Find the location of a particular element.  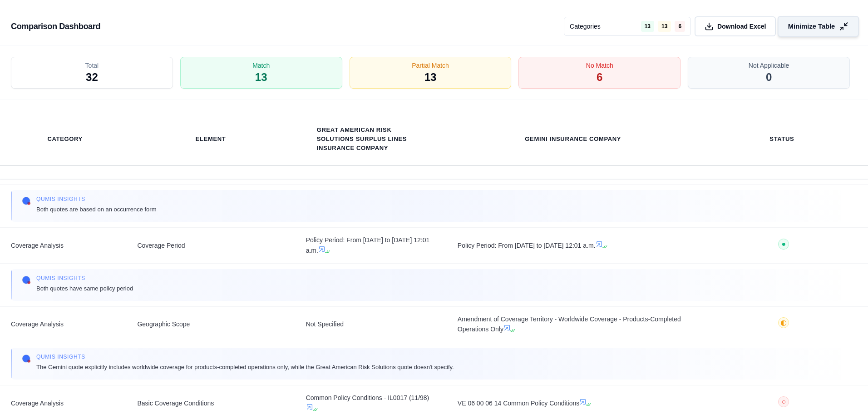

span: Partial Match is located at coordinates (430, 65).